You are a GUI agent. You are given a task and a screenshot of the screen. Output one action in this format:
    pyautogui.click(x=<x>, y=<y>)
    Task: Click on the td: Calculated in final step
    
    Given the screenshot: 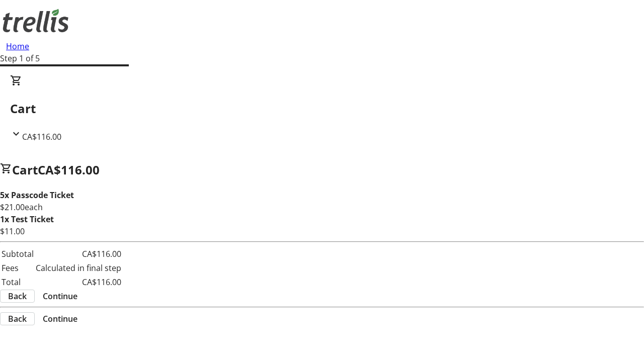 What is the action you would take?
    pyautogui.click(x=78, y=268)
    